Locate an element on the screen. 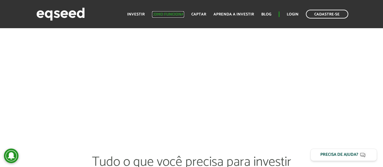 Image resolution: width=383 pixels, height=167 pixels. a: Blog is located at coordinates (266, 14).